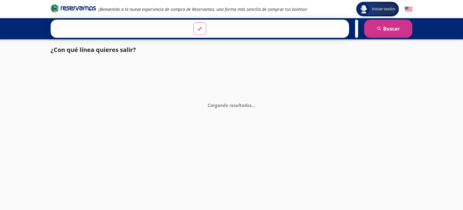 Image resolution: width=463 pixels, height=210 pixels. I want to click on span: Iniciar sesión, so click(384, 9).